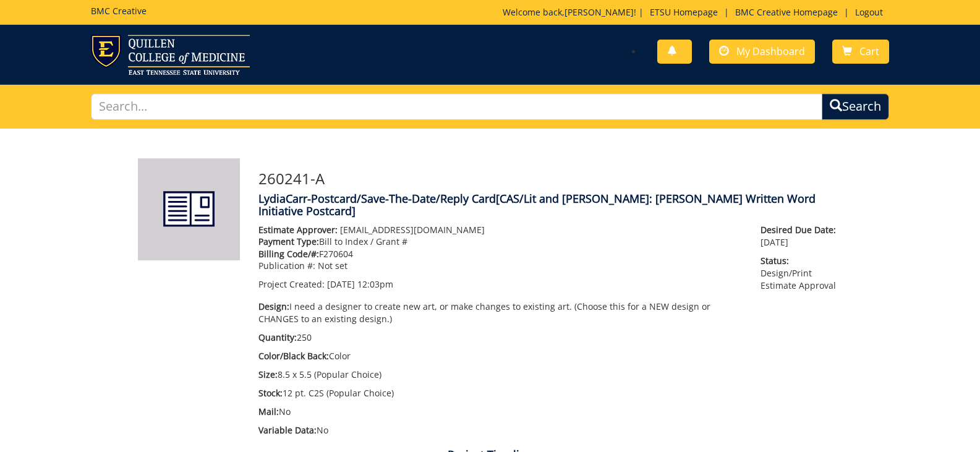 The height and width of the screenshot is (452, 980). I want to click on p: I need a designer to create new art, or make changes to existing art. (Choose this for a NEW desi..., so click(500, 313).